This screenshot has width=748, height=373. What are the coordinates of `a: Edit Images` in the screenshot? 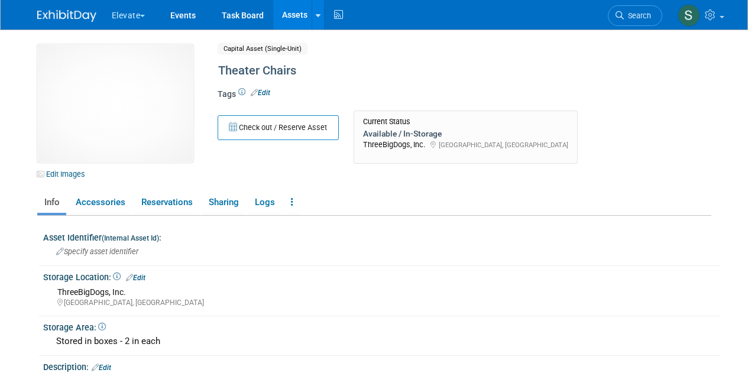 It's located at (63, 174).